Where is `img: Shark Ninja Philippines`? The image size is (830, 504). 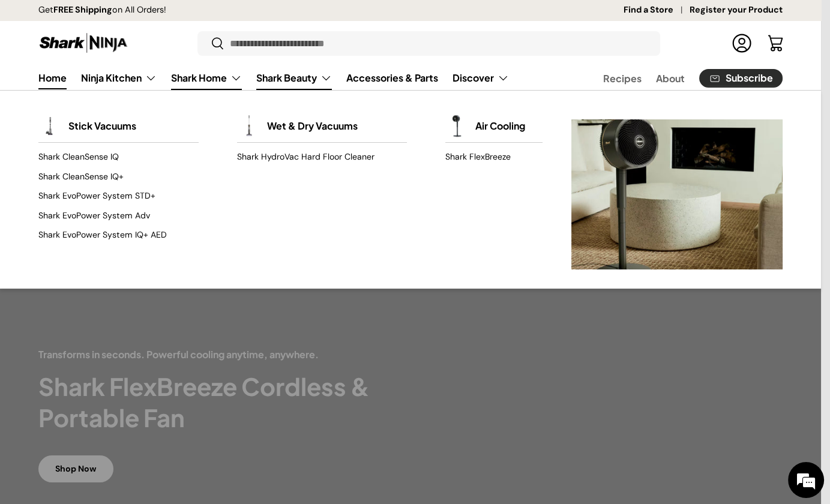
img: Shark Ninja Philippines is located at coordinates (83, 43).